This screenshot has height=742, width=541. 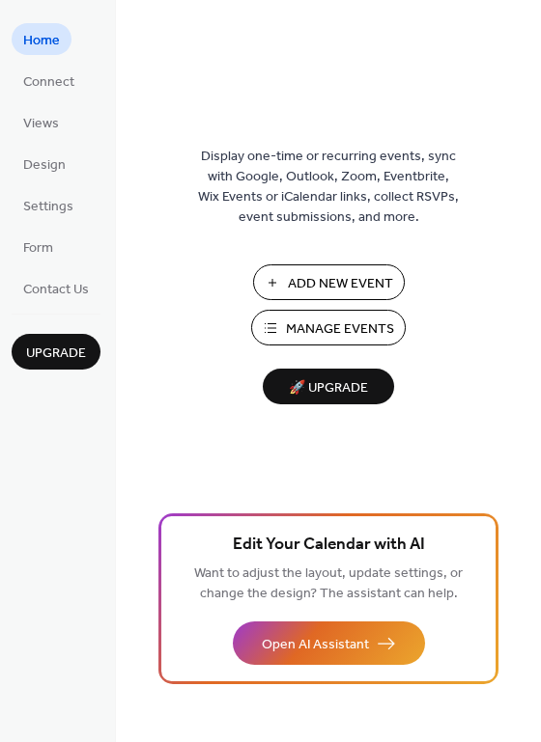 What do you see at coordinates (44, 163) in the screenshot?
I see `a: Design` at bounding box center [44, 163].